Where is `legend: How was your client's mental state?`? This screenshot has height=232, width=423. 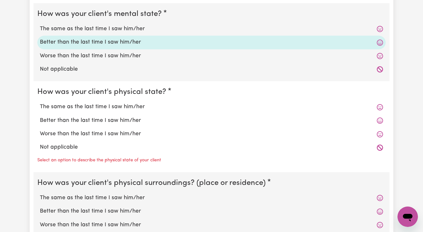 legend: How was your client's mental state? is located at coordinates (101, 14).